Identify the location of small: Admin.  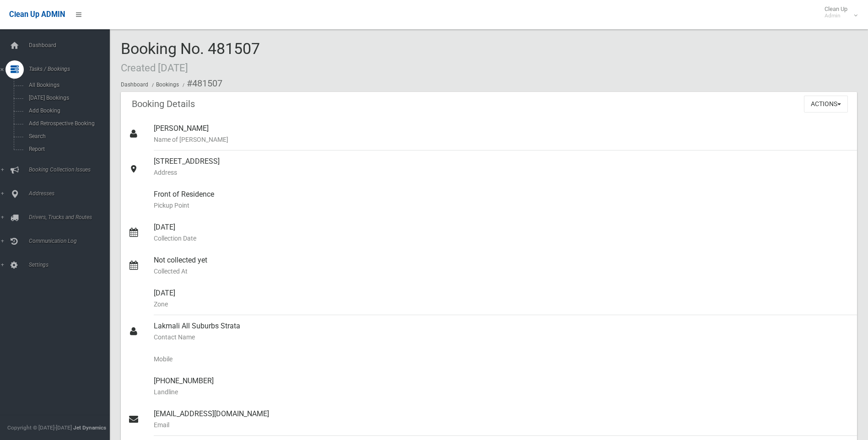
(836, 15).